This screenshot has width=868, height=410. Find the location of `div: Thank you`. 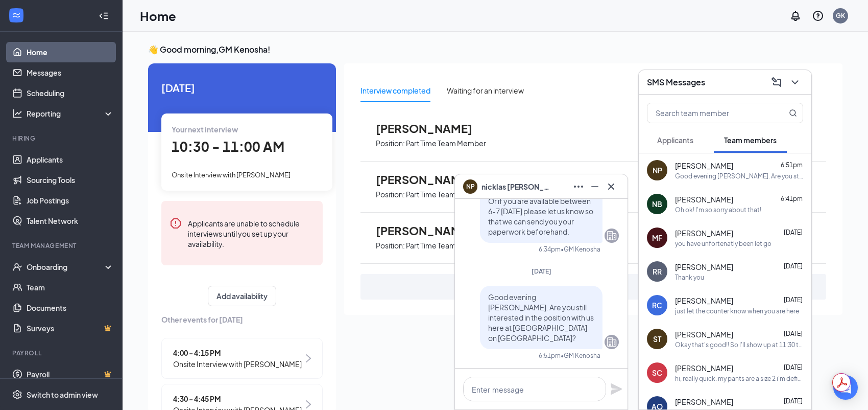

div: Thank you is located at coordinates (689, 277).